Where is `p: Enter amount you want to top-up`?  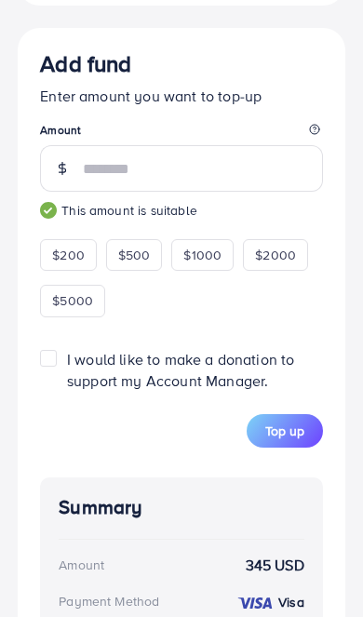
p: Enter amount you want to top-up is located at coordinates (182, 96).